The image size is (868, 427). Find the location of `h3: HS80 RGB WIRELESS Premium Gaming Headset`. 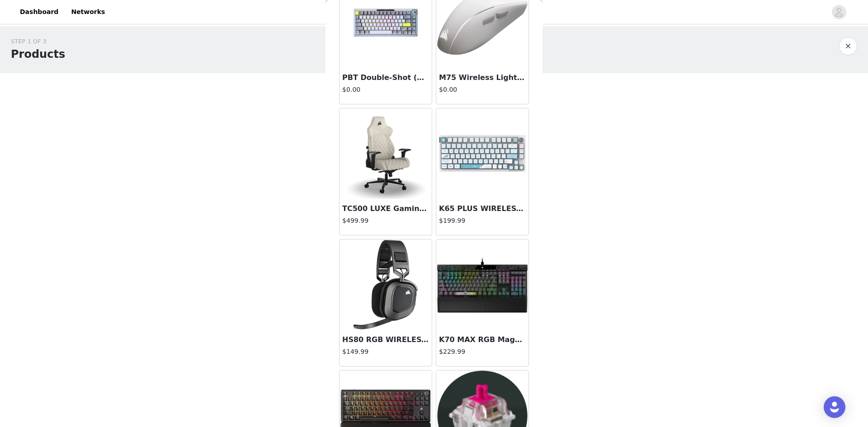

h3: HS80 RGB WIRELESS Premium Gaming Headset is located at coordinates (386, 340).